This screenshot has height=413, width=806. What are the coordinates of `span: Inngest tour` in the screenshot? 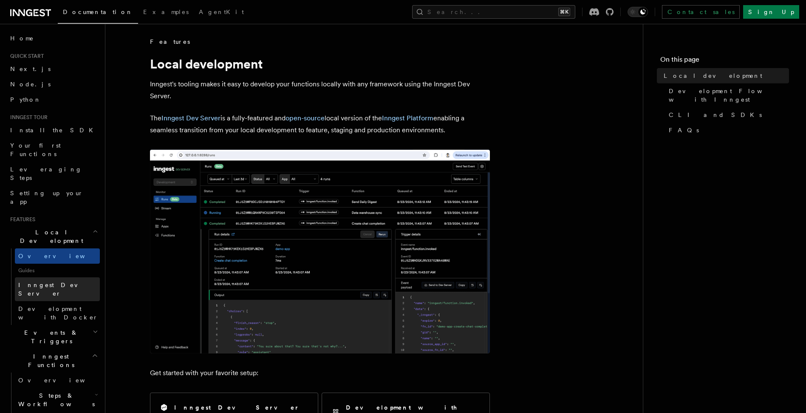 It's located at (27, 117).